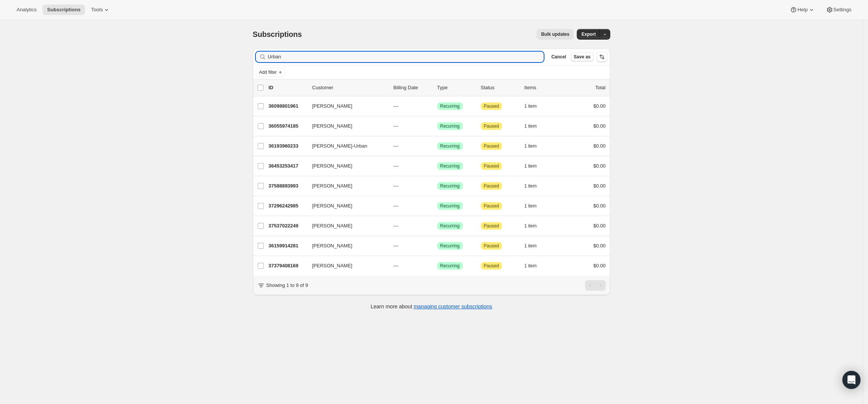  I want to click on span: Add filter, so click(268, 73).